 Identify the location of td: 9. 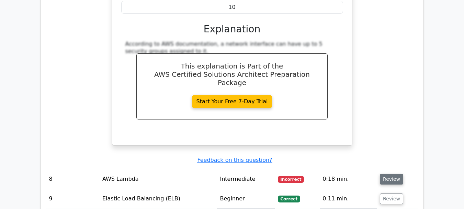
(73, 198).